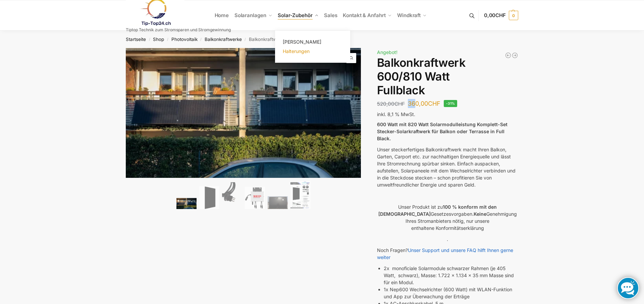 This screenshot has height=304, width=644. Describe the element at coordinates (159, 39) in the screenshot. I see `a: Shop` at that location.